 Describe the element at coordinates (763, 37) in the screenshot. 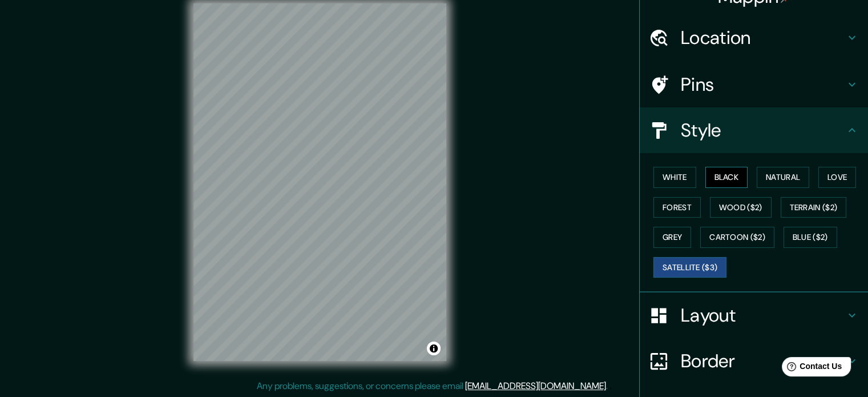

I see `h4: Location` at that location.